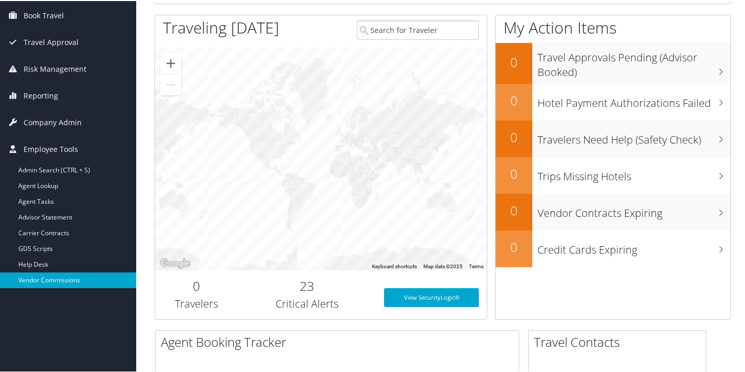  What do you see at coordinates (171, 62) in the screenshot?
I see `button: Zoom in` at bounding box center [171, 62].